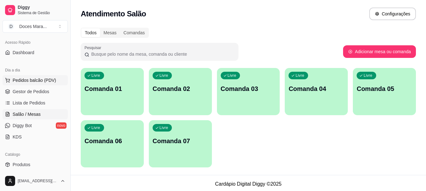 The height and width of the screenshot is (191, 426). I want to click on button: LivreComanda 06, so click(112, 144).